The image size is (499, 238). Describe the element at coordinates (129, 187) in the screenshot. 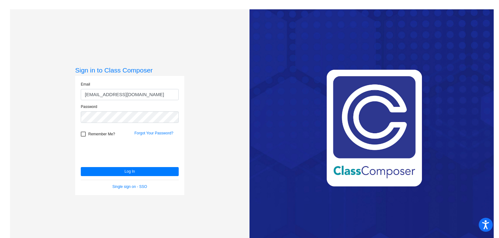

I see `a: Single sign on - SSO` at that location.